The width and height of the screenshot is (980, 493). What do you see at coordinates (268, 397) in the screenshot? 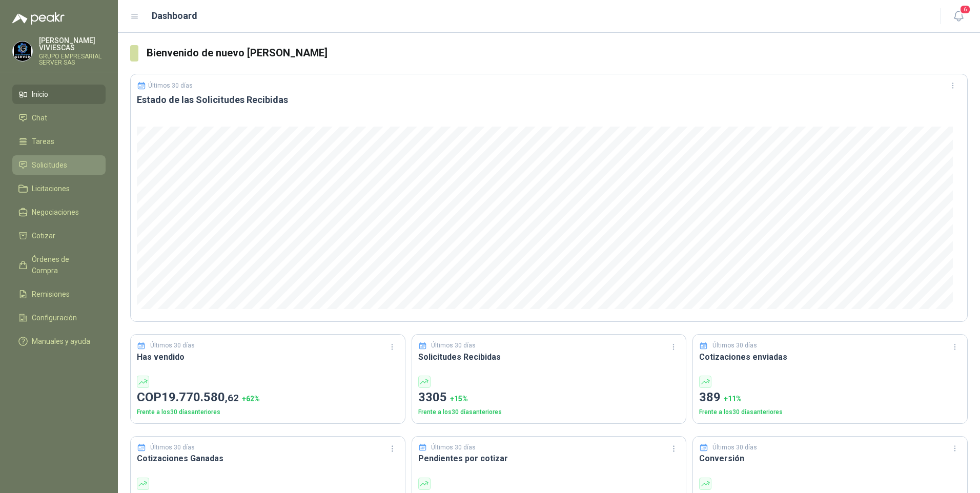
I see `p: COP` at bounding box center [268, 397].